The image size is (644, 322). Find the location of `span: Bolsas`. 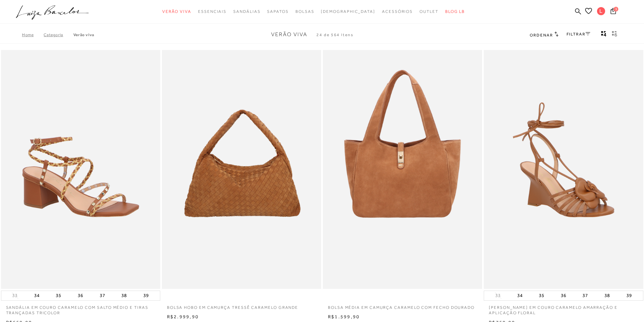

span: Bolsas is located at coordinates (305, 12).